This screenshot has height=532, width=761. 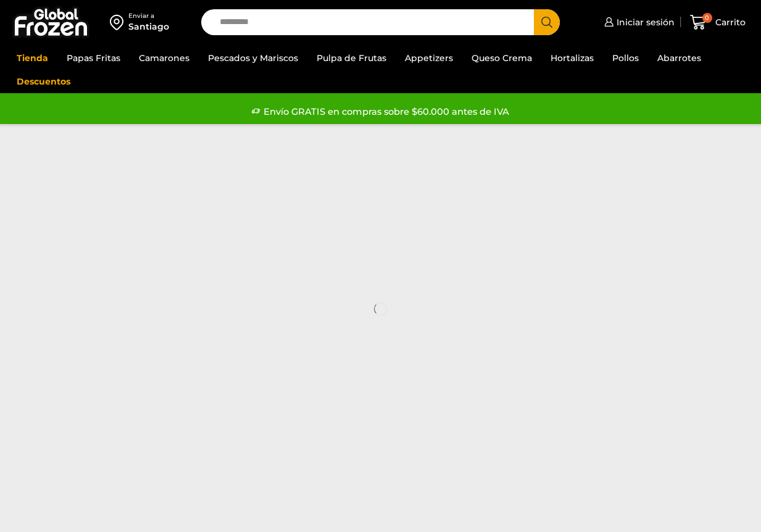 I want to click on div: Enviar a, so click(x=149, y=16).